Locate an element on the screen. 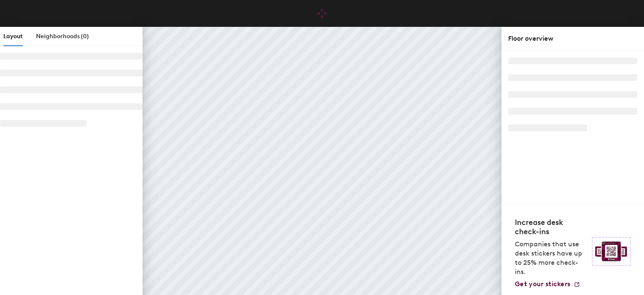  span: Layout is located at coordinates (13, 36).